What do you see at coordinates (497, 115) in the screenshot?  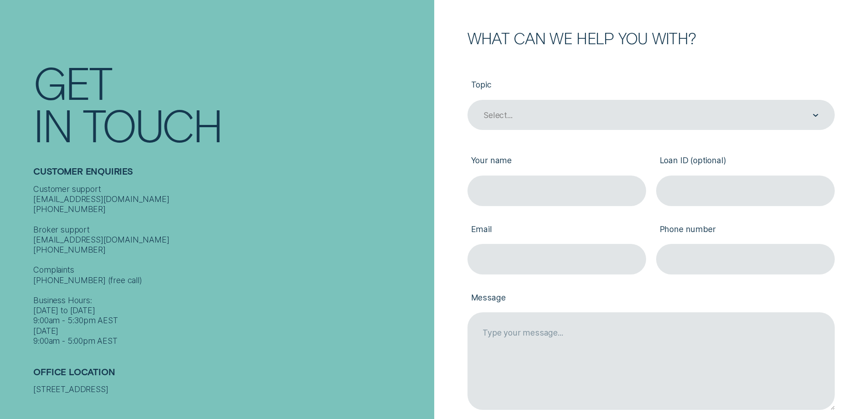 I see `div: Select...` at bounding box center [497, 115].